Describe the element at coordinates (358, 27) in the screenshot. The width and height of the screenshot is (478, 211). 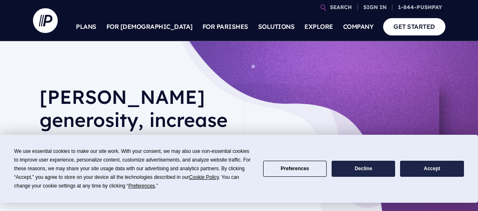
I see `a: COMPANY` at that location.